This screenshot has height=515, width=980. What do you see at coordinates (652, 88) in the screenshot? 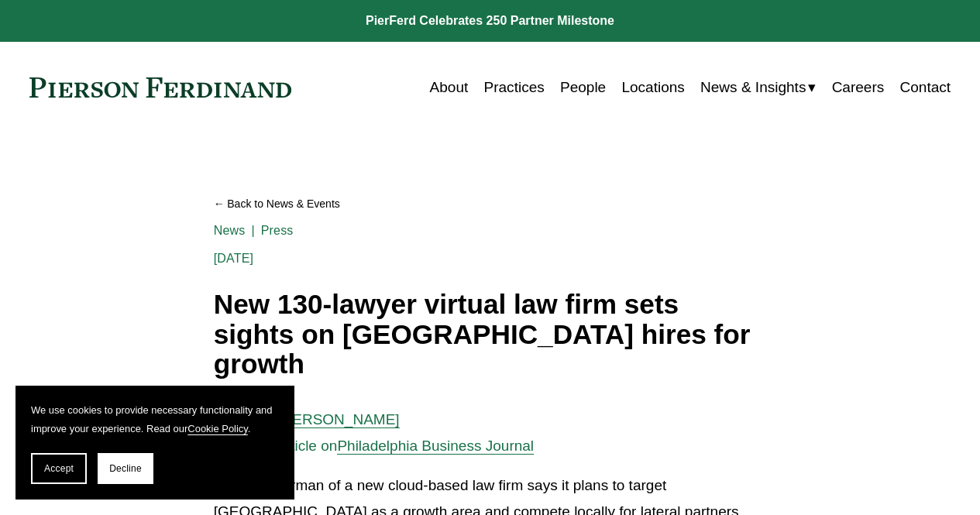
I see `a: Locations` at bounding box center [652, 88].